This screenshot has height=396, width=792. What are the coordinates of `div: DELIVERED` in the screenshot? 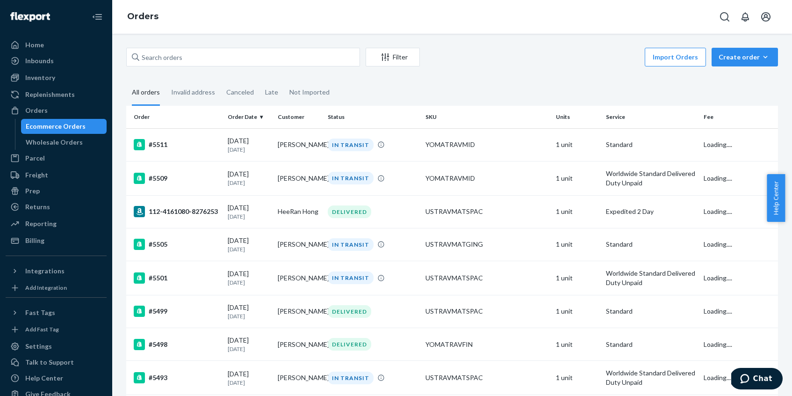 It's located at (349, 344).